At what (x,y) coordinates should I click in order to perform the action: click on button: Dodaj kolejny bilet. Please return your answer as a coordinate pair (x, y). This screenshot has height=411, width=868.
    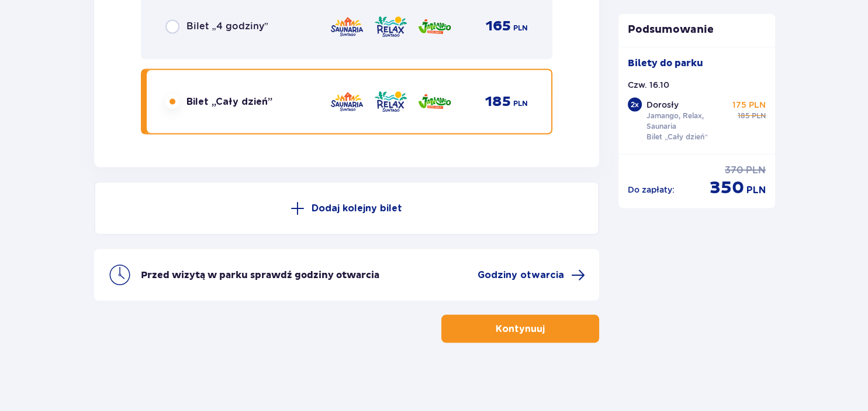
    Looking at the image, I should click on (346, 208).